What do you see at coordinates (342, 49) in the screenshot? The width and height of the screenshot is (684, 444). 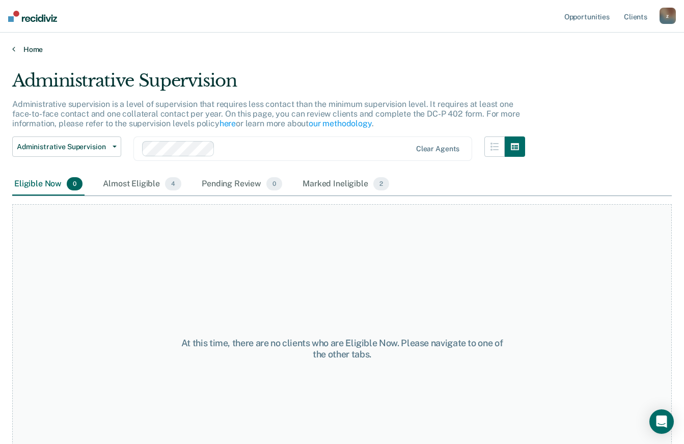 I see `a: Home` at bounding box center [342, 49].